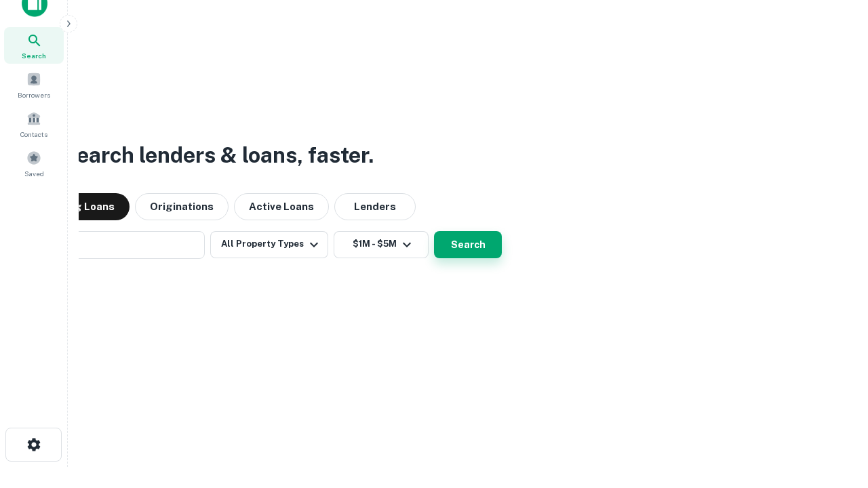  What do you see at coordinates (34, 163) in the screenshot?
I see `div: Saved` at bounding box center [34, 163].